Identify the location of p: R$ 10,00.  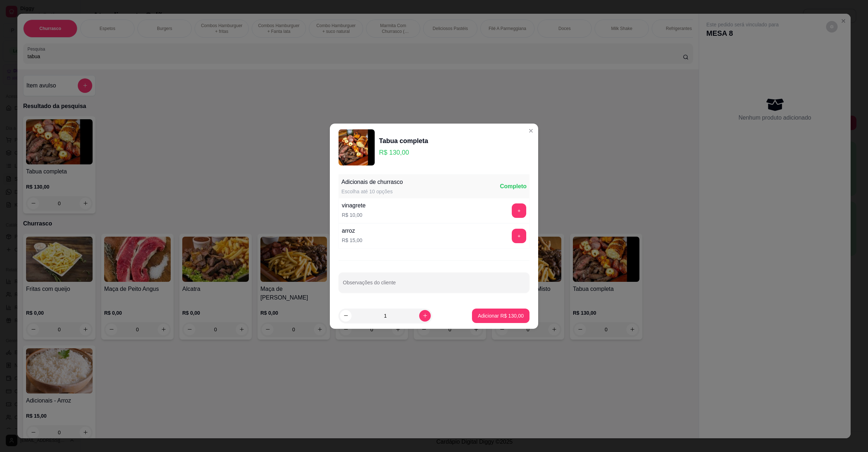
(354, 215).